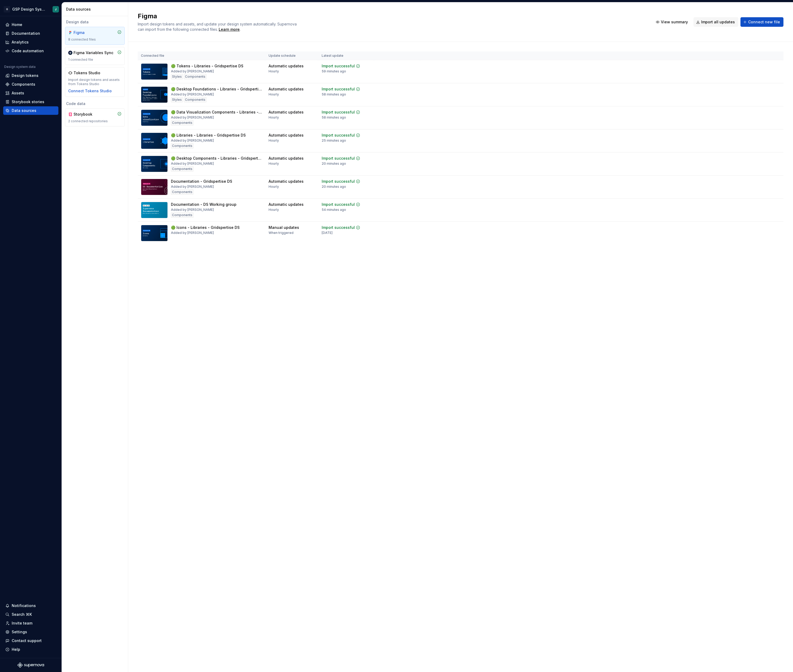 This screenshot has height=672, width=793. Describe the element at coordinates (715, 22) in the screenshot. I see `button: Import all updates` at that location.